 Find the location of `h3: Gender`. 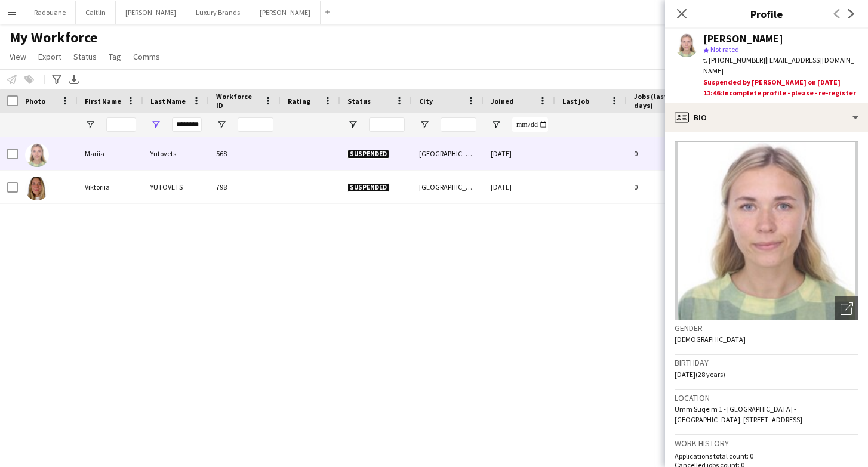

h3: Gender is located at coordinates (767, 328).